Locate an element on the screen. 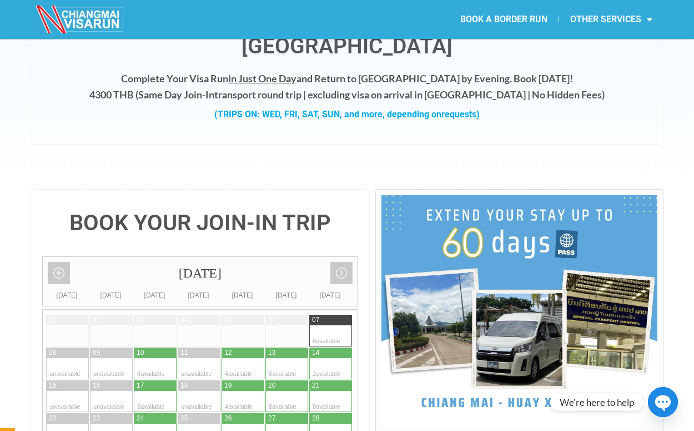 The width and height of the screenshot is (694, 431). div: 17 is located at coordinates (140, 385).